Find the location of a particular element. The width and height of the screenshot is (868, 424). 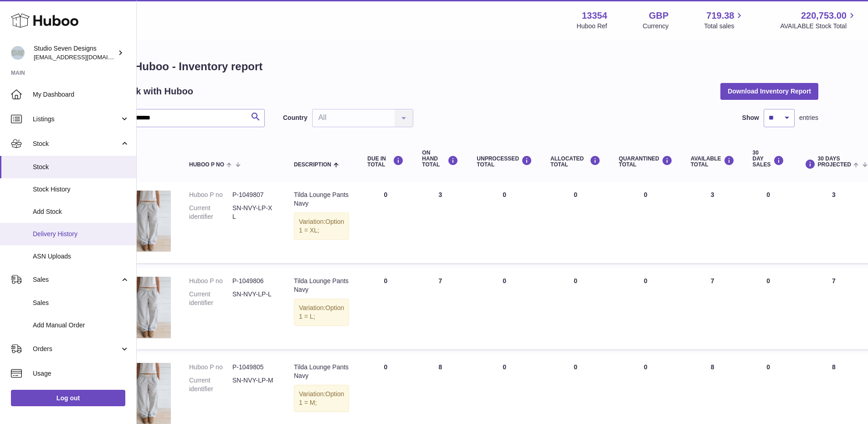

span: Huboo P no is located at coordinates (207, 164).